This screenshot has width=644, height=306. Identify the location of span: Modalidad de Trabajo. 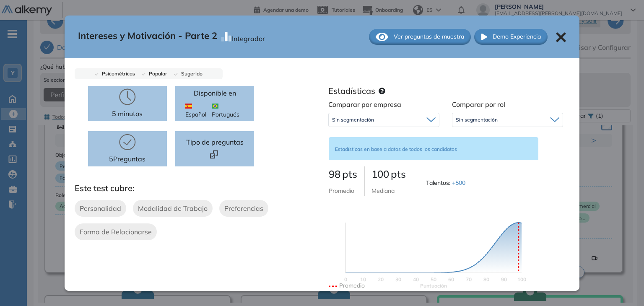
(172, 209).